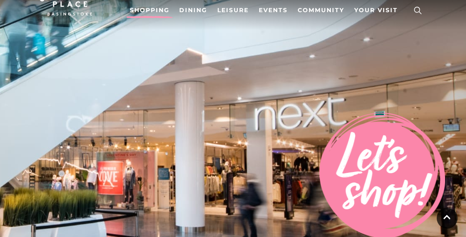 This screenshot has height=237, width=466. I want to click on a: Dining, so click(193, 10).